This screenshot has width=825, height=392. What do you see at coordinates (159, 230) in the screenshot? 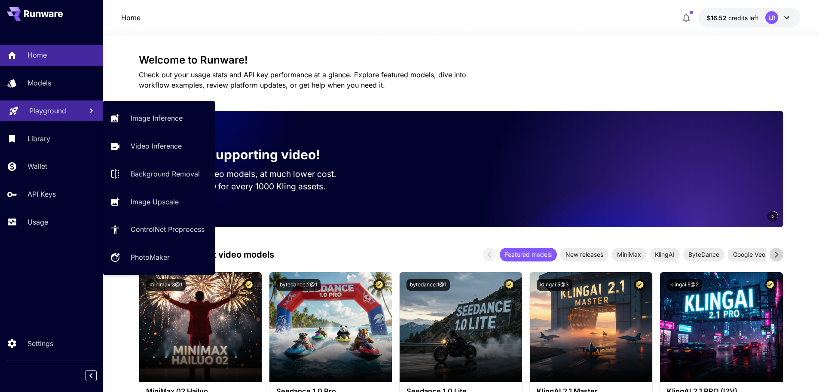
I see `a: ControlNet Preprocess` at bounding box center [159, 230].